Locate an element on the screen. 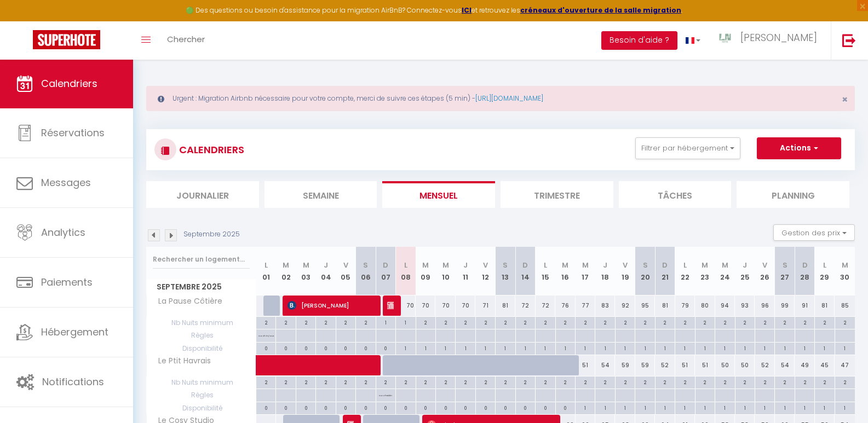 The image size is (868, 423). div: 81 is located at coordinates (505, 306).